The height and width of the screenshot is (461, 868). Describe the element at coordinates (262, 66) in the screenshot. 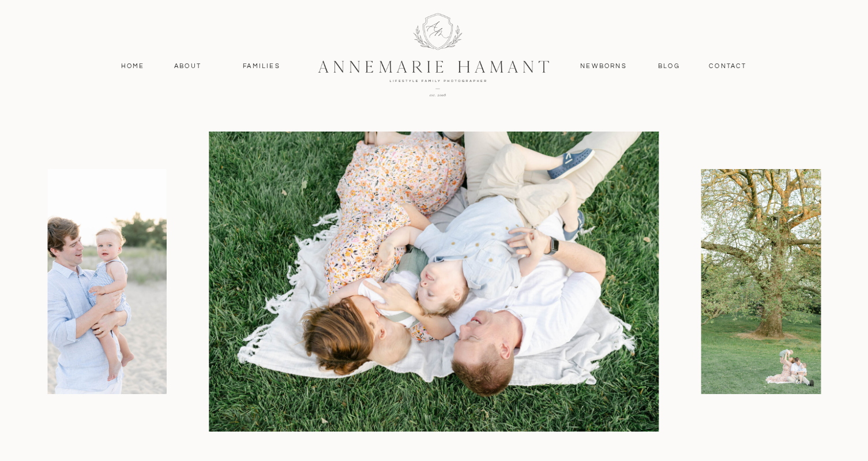

I see `a: Families` at that location.